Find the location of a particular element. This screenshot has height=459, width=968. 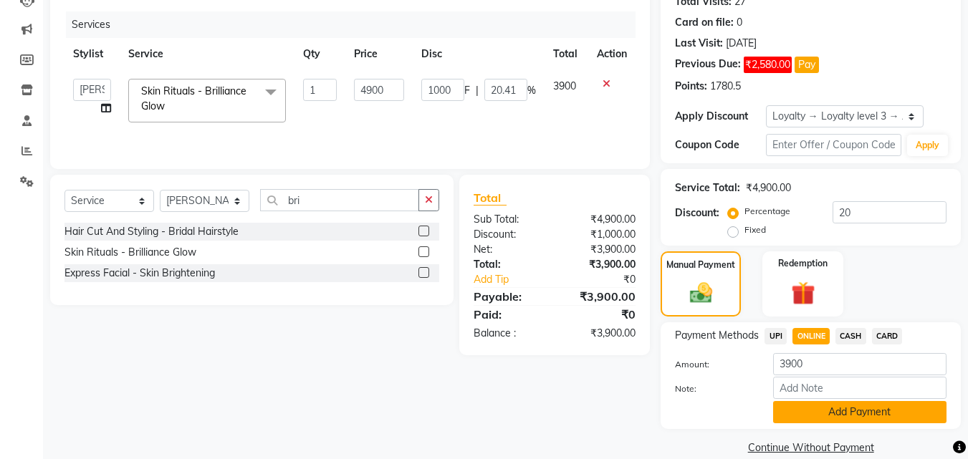

span: Payment Methods is located at coordinates (717, 335).